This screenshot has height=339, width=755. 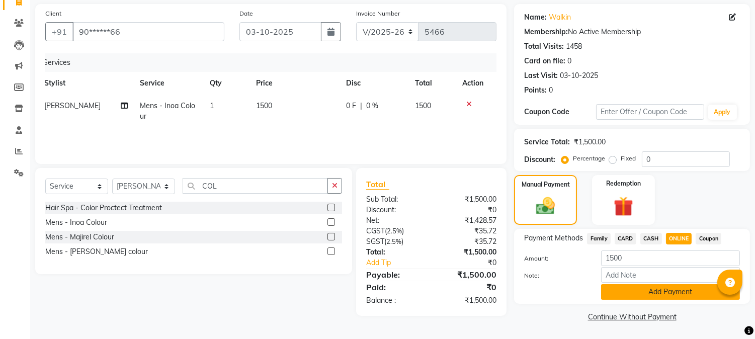 What do you see at coordinates (546, 32) in the screenshot?
I see `div: Membership:` at bounding box center [546, 32].